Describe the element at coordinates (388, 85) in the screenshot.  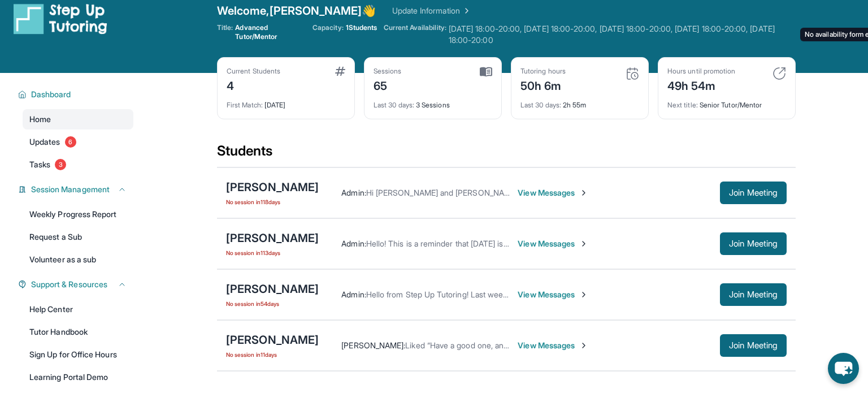
I see `div: 65` at that location.